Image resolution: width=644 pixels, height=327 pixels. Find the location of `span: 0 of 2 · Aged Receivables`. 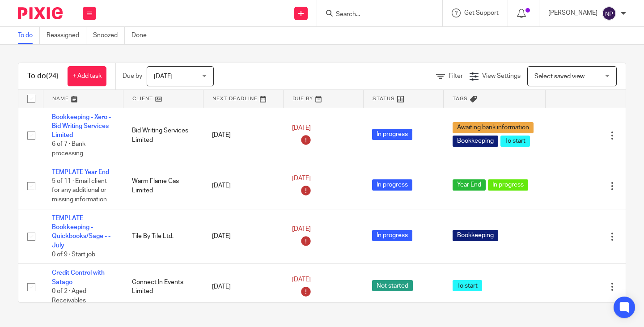

span: 0 of 2 · Aged Receivables is located at coordinates (69, 296).